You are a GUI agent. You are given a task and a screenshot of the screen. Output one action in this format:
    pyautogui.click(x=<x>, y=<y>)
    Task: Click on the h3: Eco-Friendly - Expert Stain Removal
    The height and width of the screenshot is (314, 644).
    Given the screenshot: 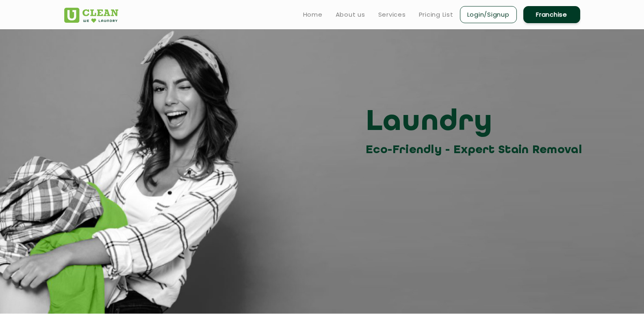 What is the action you would take?
    pyautogui.click(x=476, y=150)
    